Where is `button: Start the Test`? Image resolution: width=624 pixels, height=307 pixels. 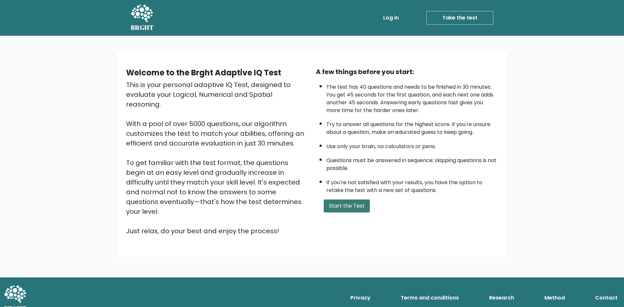 button: Start the Test is located at coordinates (347, 206).